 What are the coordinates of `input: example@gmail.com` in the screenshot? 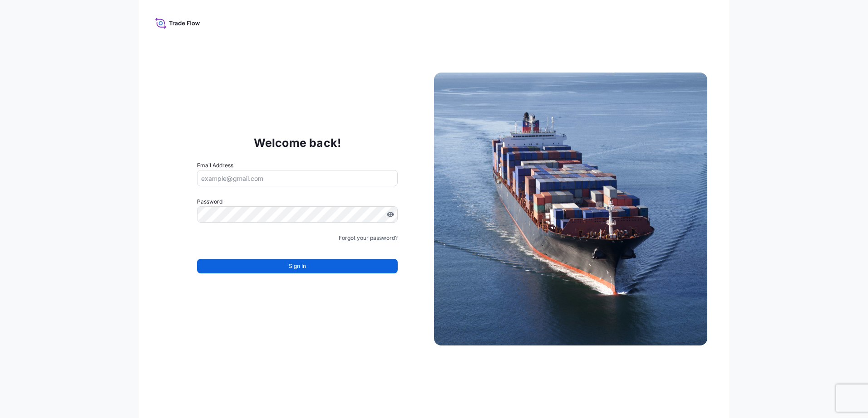 It's located at (297, 178).